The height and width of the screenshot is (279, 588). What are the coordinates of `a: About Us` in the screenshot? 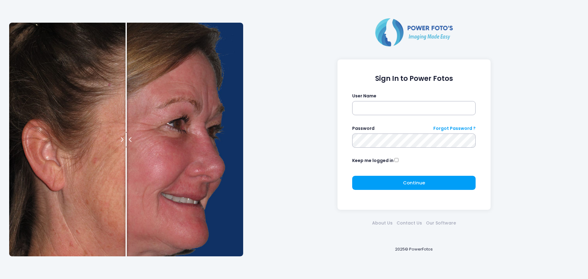 It's located at (382, 223).